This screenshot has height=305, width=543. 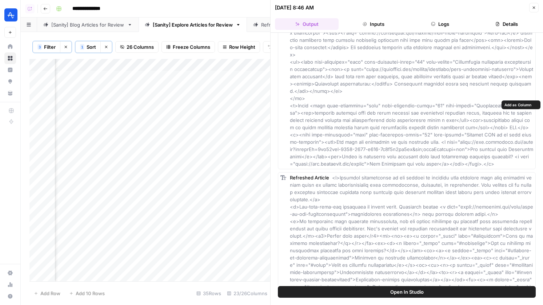 I want to click on span: 26 Columns, so click(x=140, y=47).